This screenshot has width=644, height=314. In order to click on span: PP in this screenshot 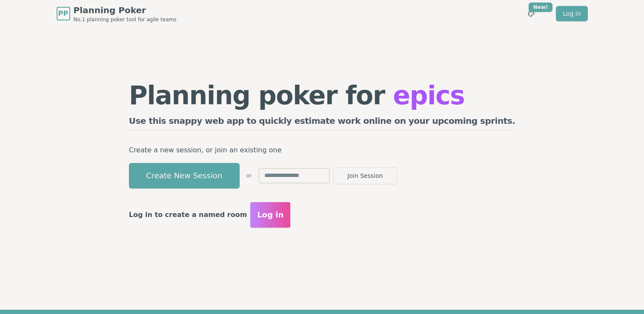, I will do `click(63, 14)`.